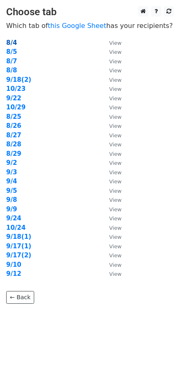 The image size is (180, 365). What do you see at coordinates (14, 154) in the screenshot?
I see `a: 8/29` at bounding box center [14, 154].